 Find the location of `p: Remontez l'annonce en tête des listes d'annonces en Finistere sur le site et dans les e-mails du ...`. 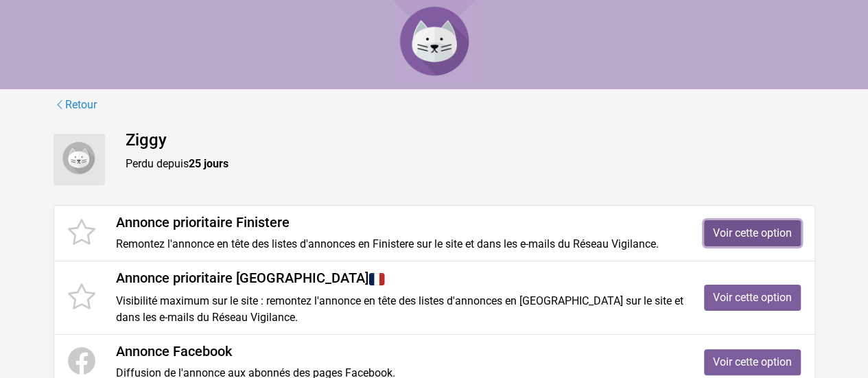

p: Remontez l'annonce en tête des listes d'annonces en Finistere sur le site et dans les e-mails du ... is located at coordinates (400, 244).